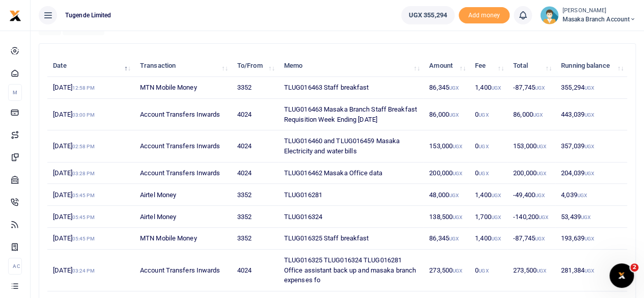 The height and width of the screenshot is (298, 644). Describe the element at coordinates (351, 88) in the screenshot. I see `td: TLUG016463 Staff breakfast` at that location.